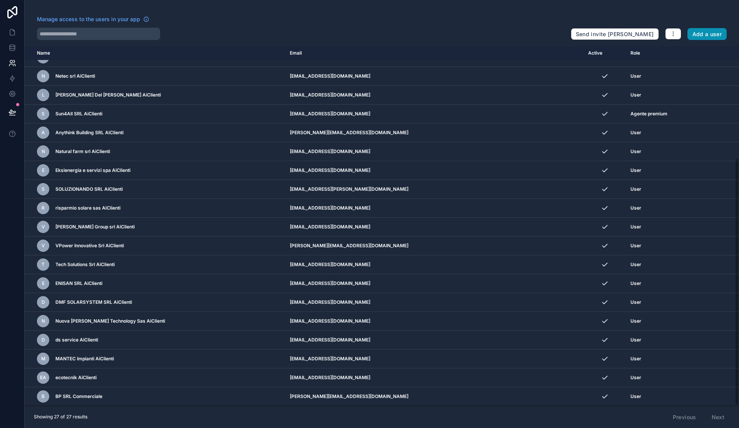 This screenshot has width=739, height=428. Describe the element at coordinates (77, 340) in the screenshot. I see `span: ds service AiClienti` at that location.